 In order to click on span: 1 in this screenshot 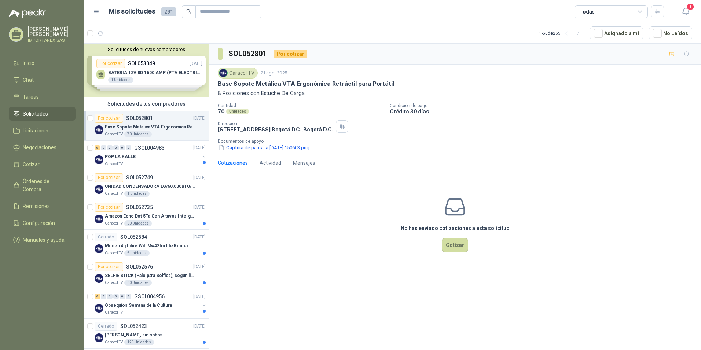, I will do `click(690, 7)`.